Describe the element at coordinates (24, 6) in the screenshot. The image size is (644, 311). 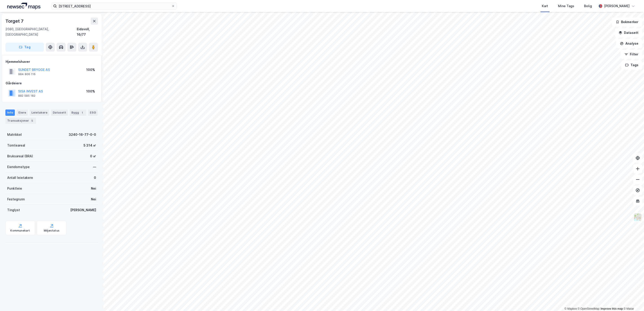
I see `img: logo.a4113a55bc3d86da70a041830d287a7e.svg` at that location.